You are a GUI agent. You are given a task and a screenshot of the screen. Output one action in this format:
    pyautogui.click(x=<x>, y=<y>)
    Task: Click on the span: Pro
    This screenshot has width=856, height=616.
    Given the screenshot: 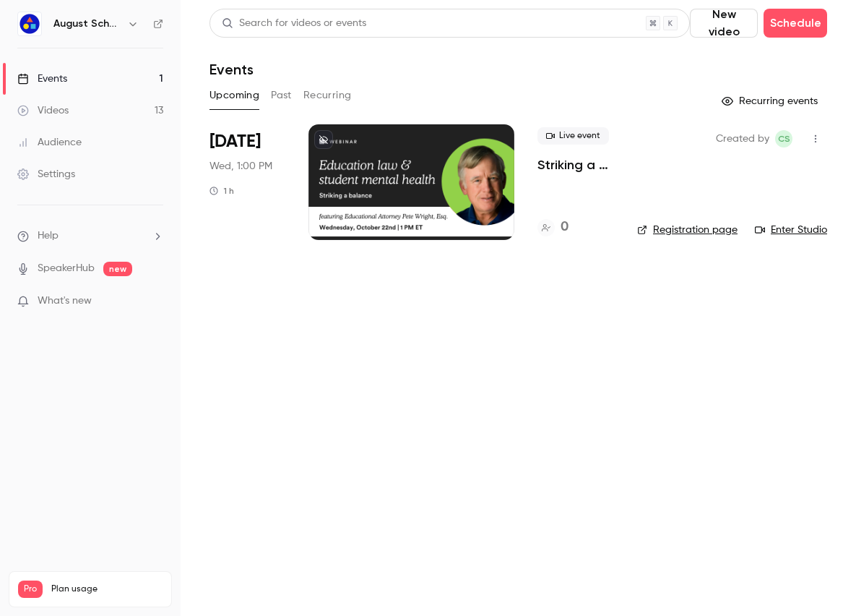 What is the action you would take?
    pyautogui.click(x=30, y=589)
    